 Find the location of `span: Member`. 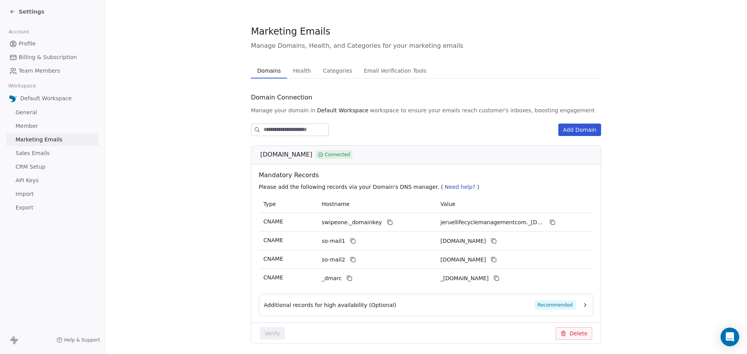

span: Member is located at coordinates (27, 126).